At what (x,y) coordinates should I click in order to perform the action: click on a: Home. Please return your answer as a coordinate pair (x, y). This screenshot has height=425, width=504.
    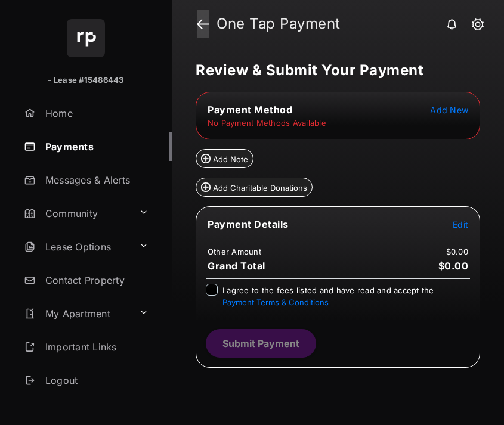
    Looking at the image, I should click on (96, 113).